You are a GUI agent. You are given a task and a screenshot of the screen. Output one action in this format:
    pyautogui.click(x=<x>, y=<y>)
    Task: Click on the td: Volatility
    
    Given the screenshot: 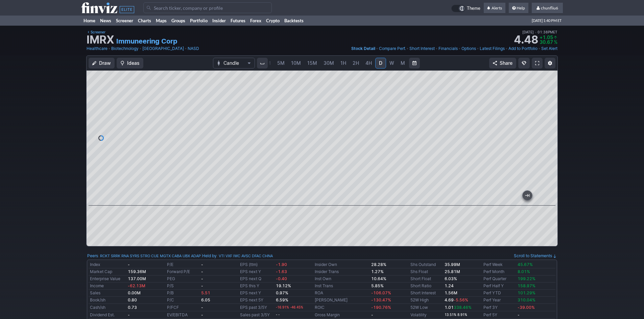 What is the action you would take?
    pyautogui.click(x=426, y=315)
    